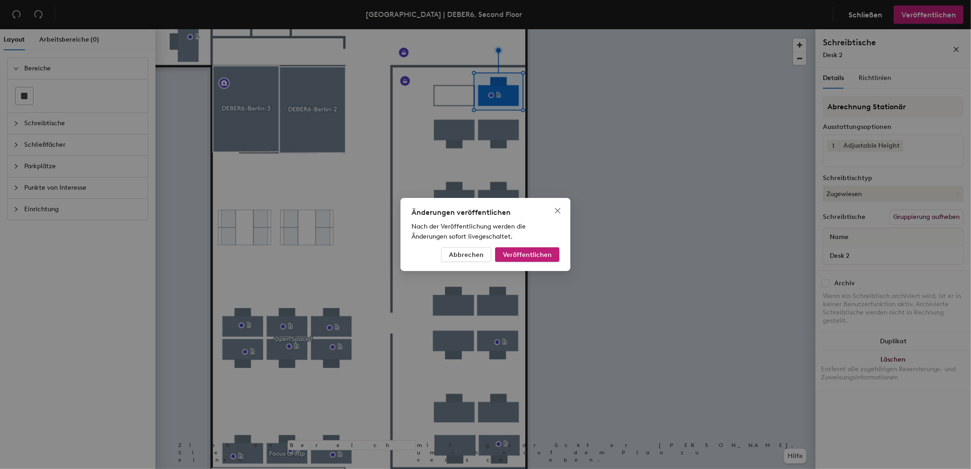  I want to click on button: Veröffentlichen, so click(527, 255).